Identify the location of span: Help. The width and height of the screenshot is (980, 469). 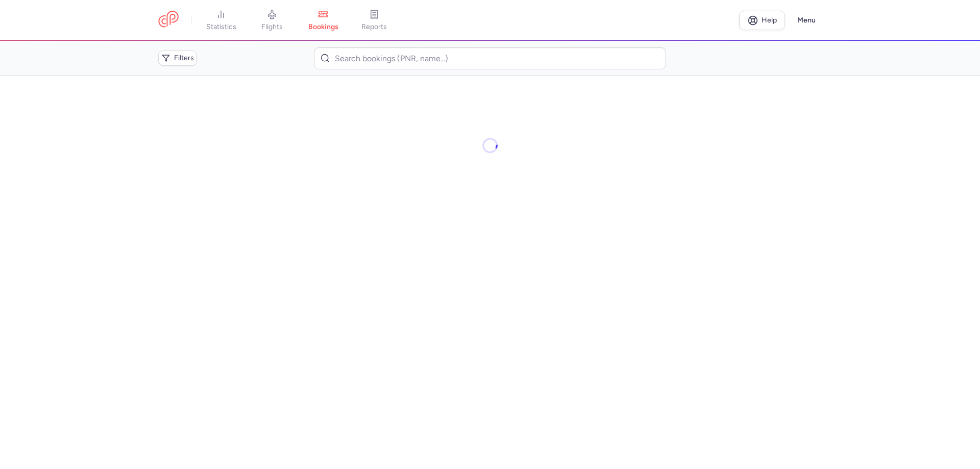
(769, 20).